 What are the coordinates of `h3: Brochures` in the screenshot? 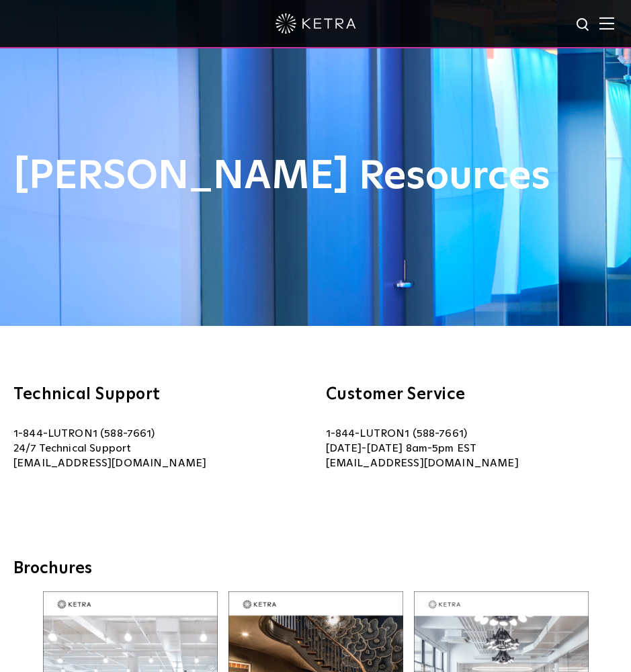 It's located at (315, 568).